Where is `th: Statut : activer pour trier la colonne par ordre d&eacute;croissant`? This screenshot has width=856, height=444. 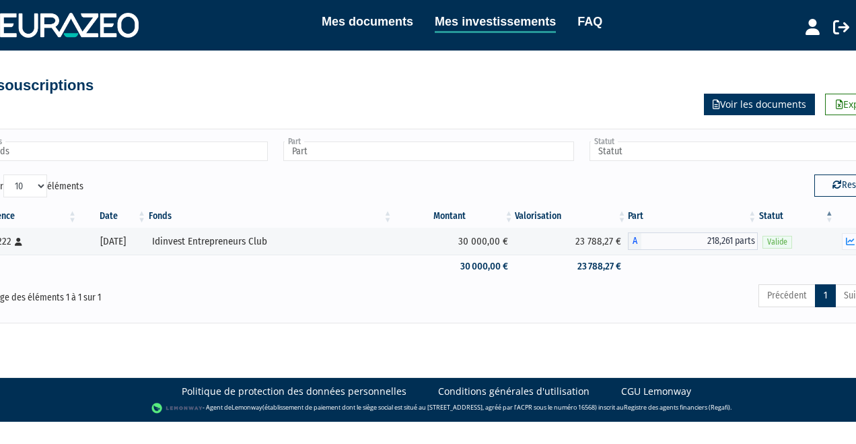
th: Statut : activer pour trier la colonne par ordre d&eacute;croissant is located at coordinates (796, 216).